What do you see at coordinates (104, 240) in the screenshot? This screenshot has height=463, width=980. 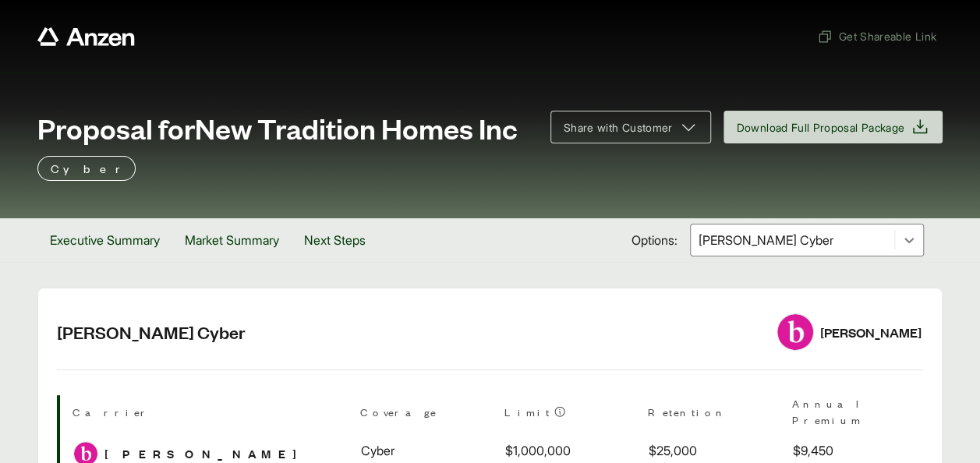 I see `button: Executive Summary` at bounding box center [104, 240].